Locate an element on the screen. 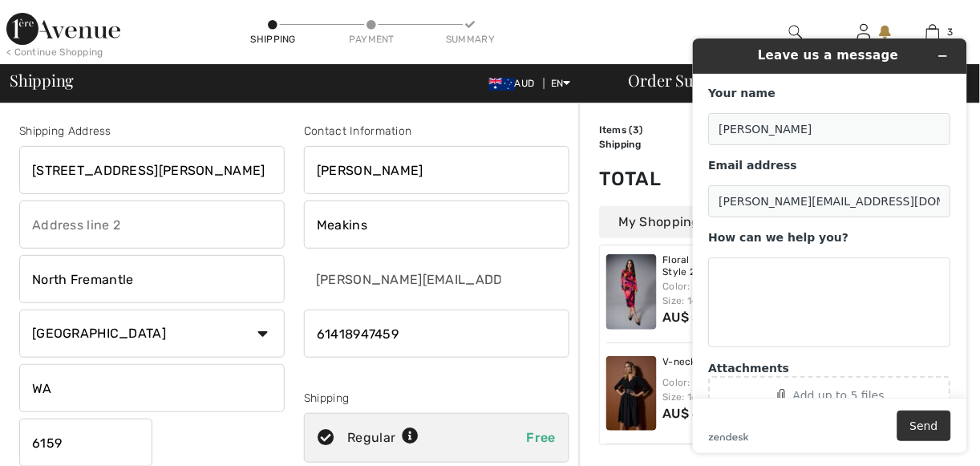 Image resolution: width=980 pixels, height=466 pixels. input: E-mail is located at coordinates (403, 279).